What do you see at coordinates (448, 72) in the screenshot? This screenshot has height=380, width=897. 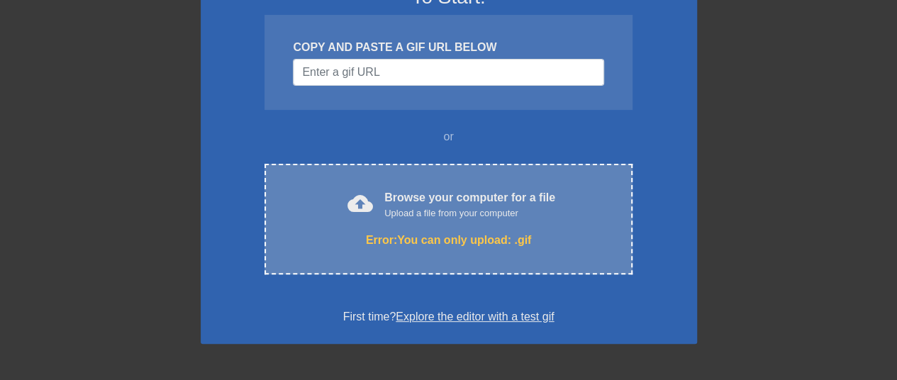 I see `input: Username` at bounding box center [448, 72].